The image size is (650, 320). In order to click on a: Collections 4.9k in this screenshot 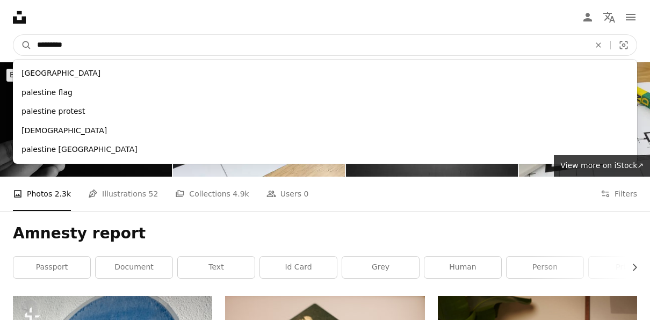, I will do `click(212, 194)`.